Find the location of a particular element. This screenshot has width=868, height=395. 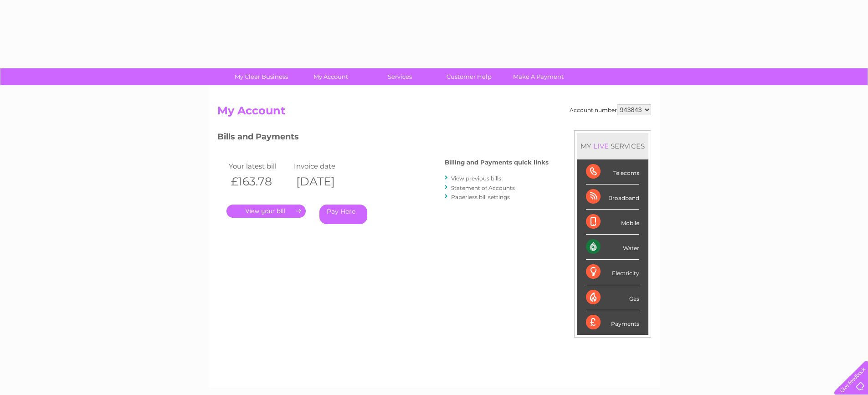

div: Electricity is located at coordinates (613, 272).